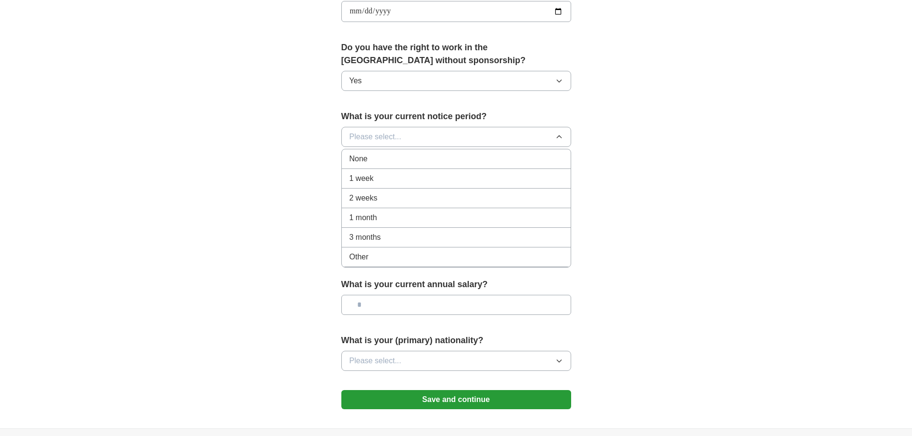 Image resolution: width=912 pixels, height=436 pixels. I want to click on label: What is your (primary) nationality?, so click(456, 340).